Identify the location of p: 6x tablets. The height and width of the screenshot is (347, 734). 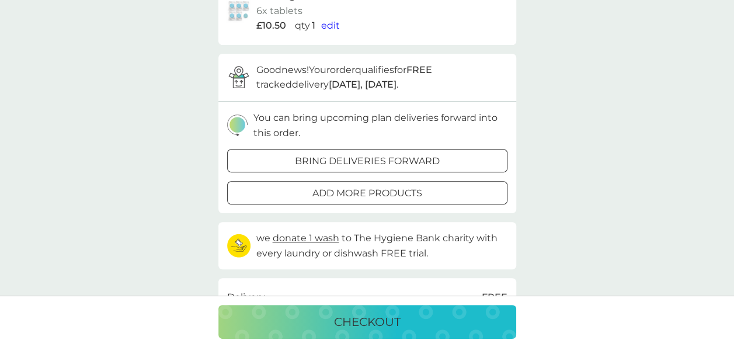
(279, 11).